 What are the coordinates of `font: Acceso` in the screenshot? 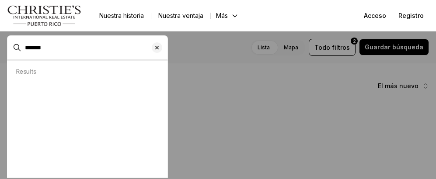 It's located at (375, 15).